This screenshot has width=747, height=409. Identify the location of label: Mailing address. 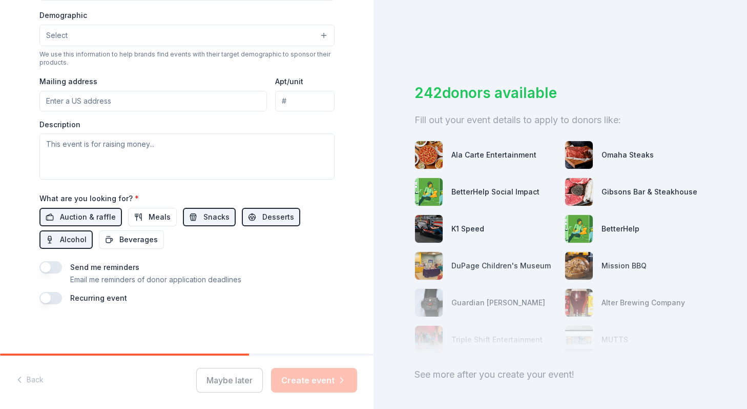
(68, 81).